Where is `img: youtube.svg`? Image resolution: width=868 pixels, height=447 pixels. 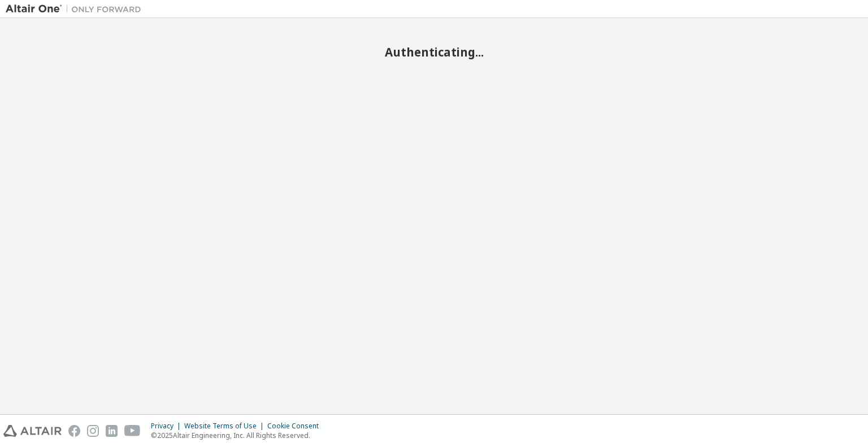 img: youtube.svg is located at coordinates (132, 431).